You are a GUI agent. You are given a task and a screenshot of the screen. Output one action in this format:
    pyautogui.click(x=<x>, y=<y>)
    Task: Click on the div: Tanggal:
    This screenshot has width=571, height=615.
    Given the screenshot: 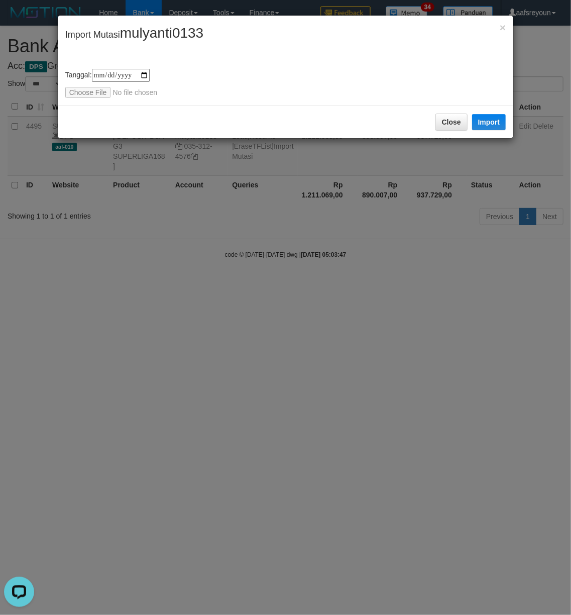 What is the action you would take?
    pyautogui.click(x=286, y=83)
    